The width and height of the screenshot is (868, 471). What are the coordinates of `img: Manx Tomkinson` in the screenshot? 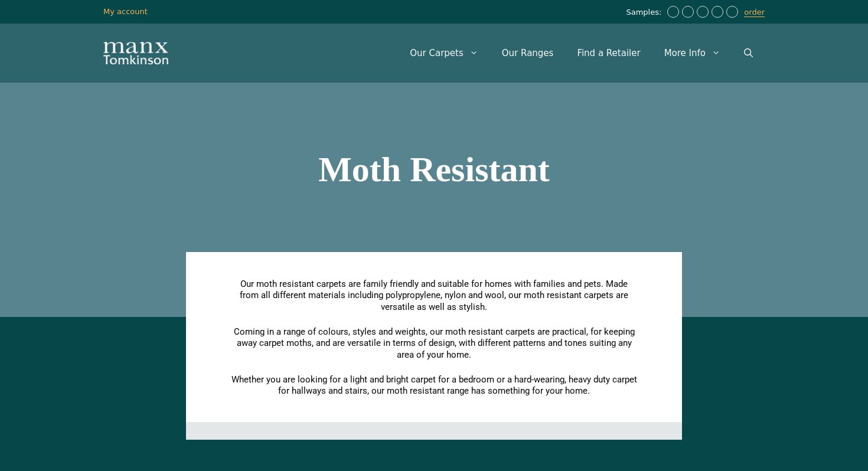 It's located at (136, 53).